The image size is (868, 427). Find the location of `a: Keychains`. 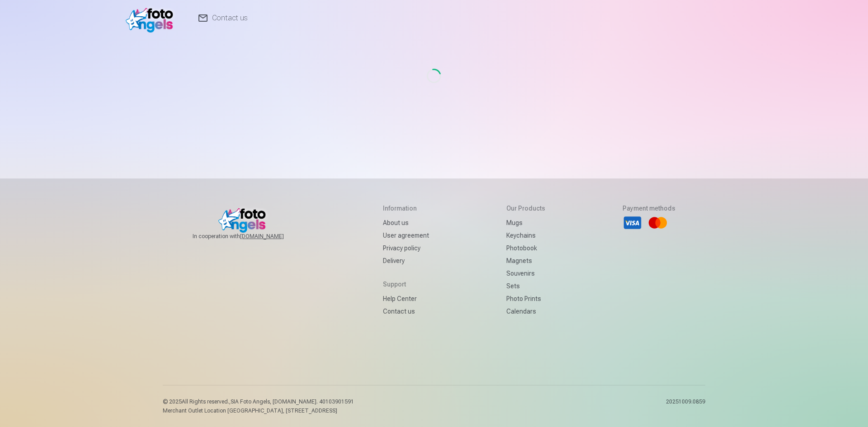

a: Keychains is located at coordinates (526, 236).